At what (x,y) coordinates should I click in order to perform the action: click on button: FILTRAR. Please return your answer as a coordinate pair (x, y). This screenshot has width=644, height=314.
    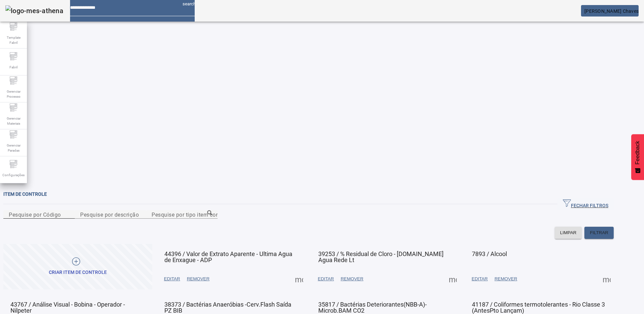
    Looking at the image, I should click on (599, 233).